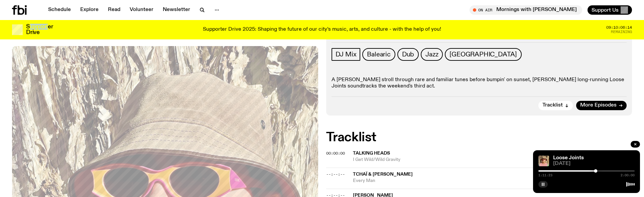  I want to click on a: Read, so click(114, 10).